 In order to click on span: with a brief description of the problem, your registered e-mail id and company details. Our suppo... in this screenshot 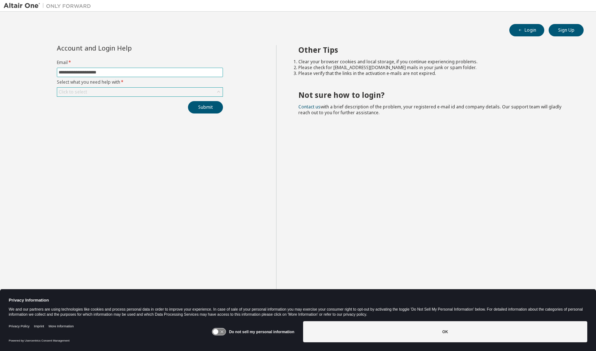, I will do `click(430, 110)`.